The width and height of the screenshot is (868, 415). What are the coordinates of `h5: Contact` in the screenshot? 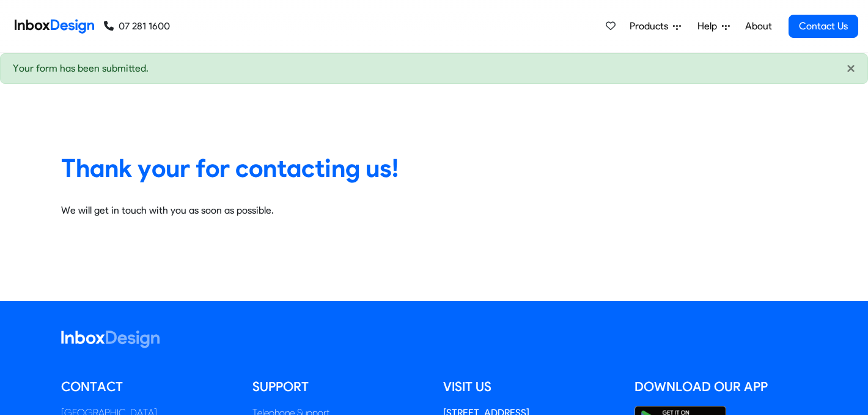 It's located at (147, 387).